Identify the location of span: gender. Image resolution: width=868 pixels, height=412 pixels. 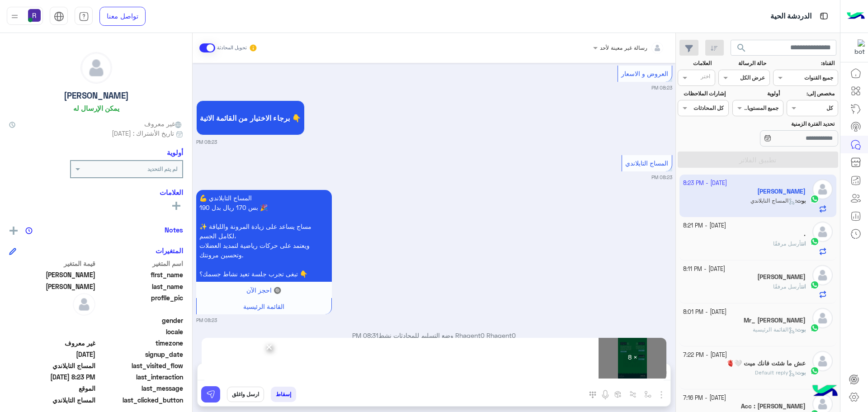
(140, 320).